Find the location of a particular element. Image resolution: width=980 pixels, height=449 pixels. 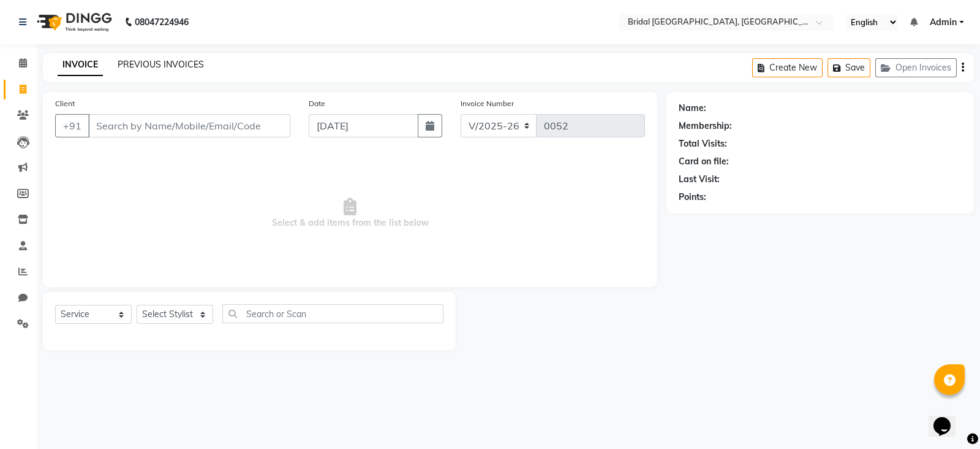

input: Search by Name/Mobile/Email/Code is located at coordinates (189, 126).